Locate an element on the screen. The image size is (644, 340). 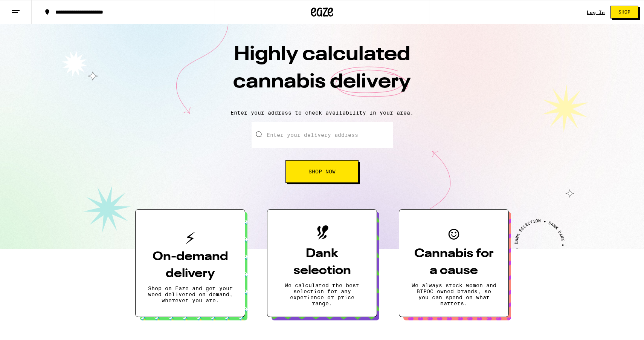
p: We calculated the best selection for any experience or price range. is located at coordinates (322, 294).